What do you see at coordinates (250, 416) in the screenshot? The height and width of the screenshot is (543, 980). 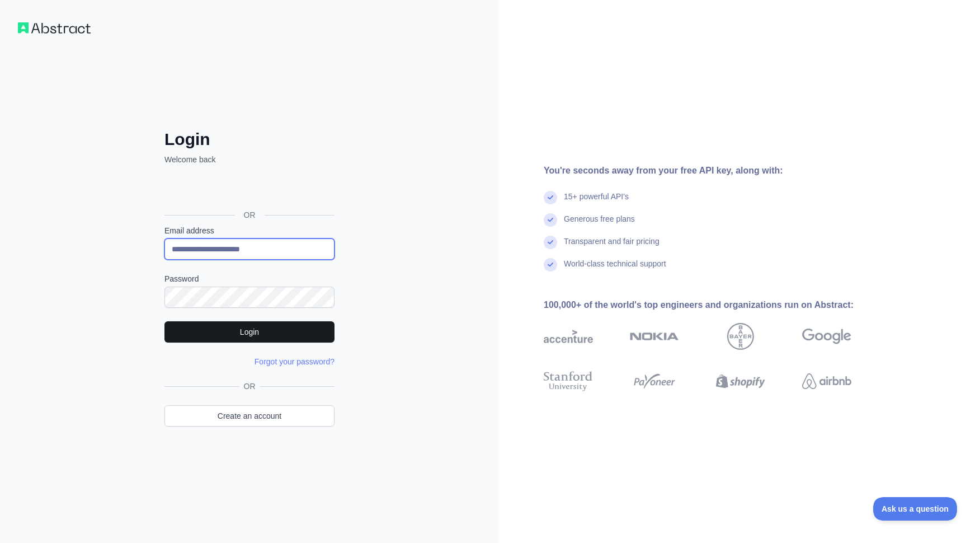 I see `a: Create an account` at bounding box center [250, 416].